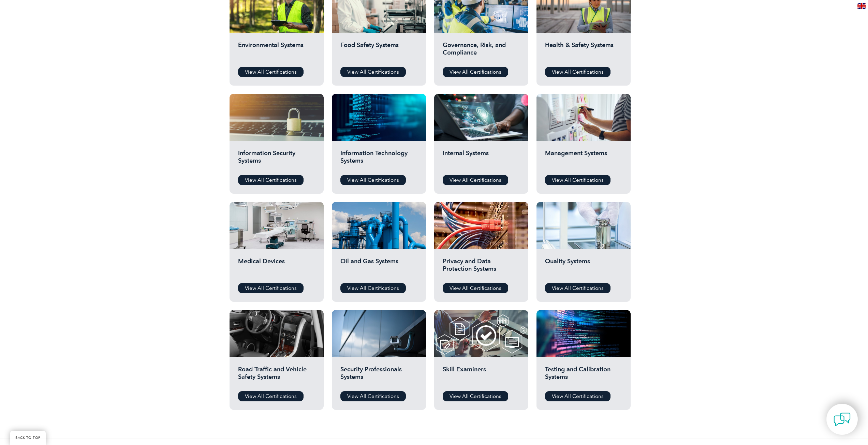 The image size is (868, 445). Describe the element at coordinates (276, 52) in the screenshot. I see `h2: Environmental Systems` at that location.